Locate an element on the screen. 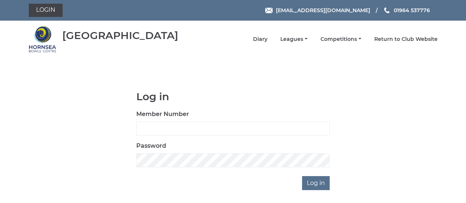 This screenshot has width=466, height=203. h1: Log in is located at coordinates (233, 97).